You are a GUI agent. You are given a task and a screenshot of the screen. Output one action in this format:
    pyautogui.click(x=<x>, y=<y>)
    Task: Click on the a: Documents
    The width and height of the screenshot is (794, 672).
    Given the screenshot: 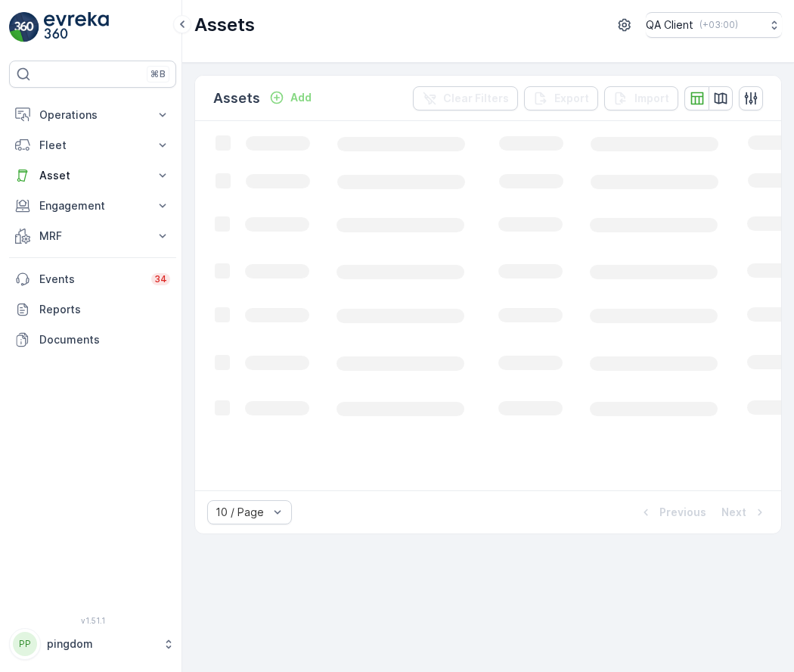 What is the action you would take?
    pyautogui.click(x=92, y=340)
    